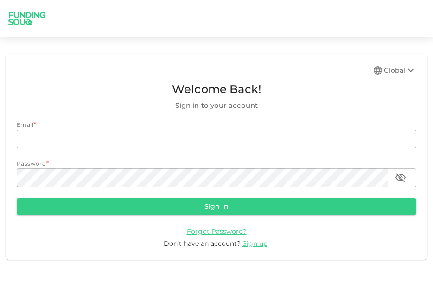  I want to click on span: Welcome Back!, so click(216, 89).